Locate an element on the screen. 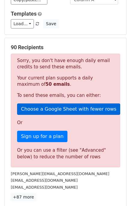  p: Sorry, you don't have enough daily email credits to send these emails. is located at coordinates (65, 64).